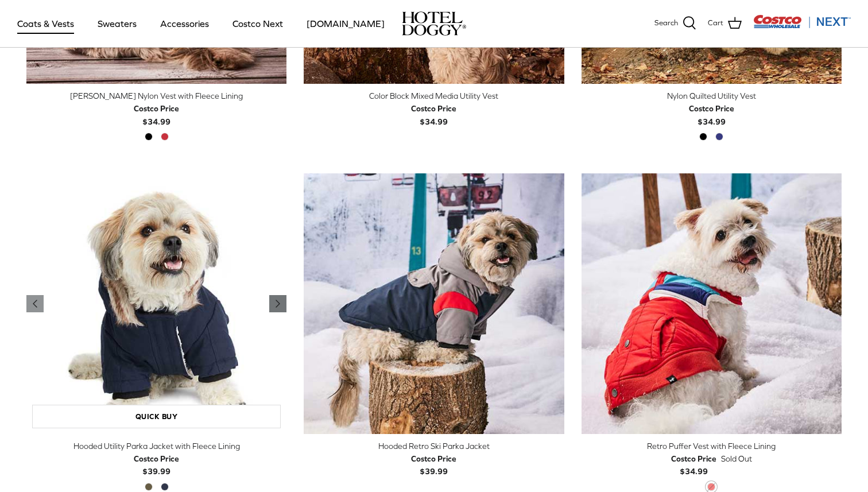 This screenshot has width=868, height=492. What do you see at coordinates (802, 26) in the screenshot?
I see `a: Visit Costco Next` at bounding box center [802, 26].